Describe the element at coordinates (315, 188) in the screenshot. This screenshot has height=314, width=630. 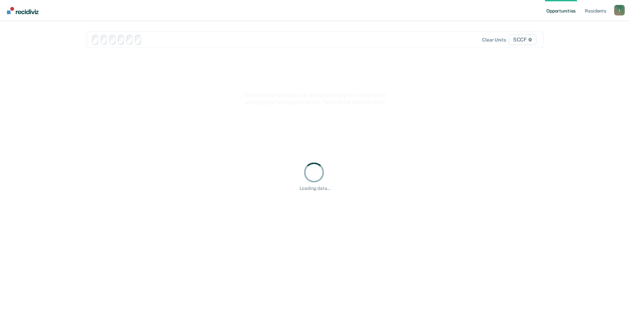
I see `div: Loading data...` at that location.